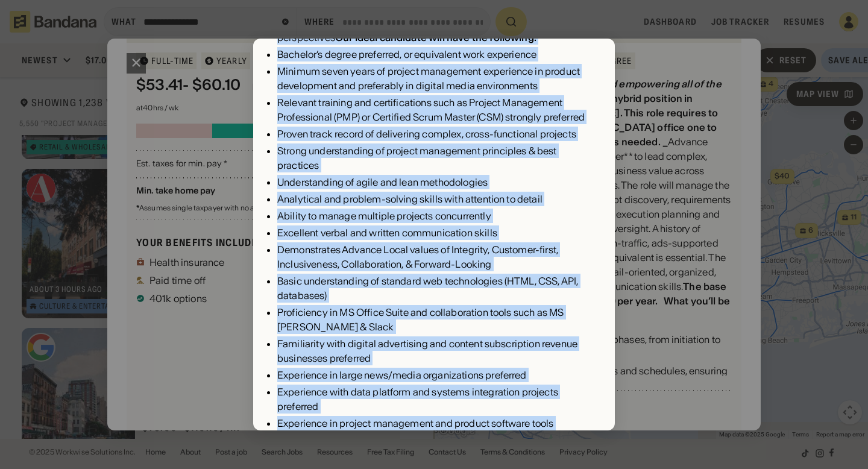 Image resolution: width=868 pixels, height=469 pixels. Describe the element at coordinates (439, 399) in the screenshot. I see `div: Experience with data platform and systems integration projects preferred` at that location.